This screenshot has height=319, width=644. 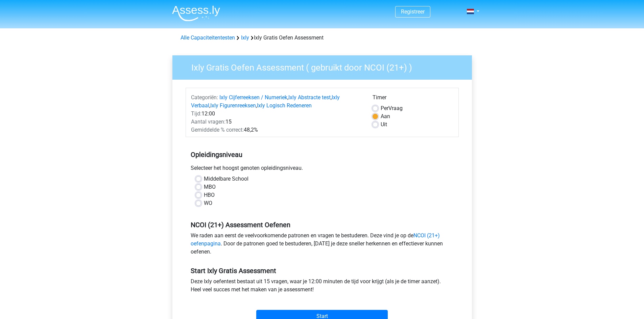 I want to click on a: Ixly Abstracte test, so click(x=309, y=97).